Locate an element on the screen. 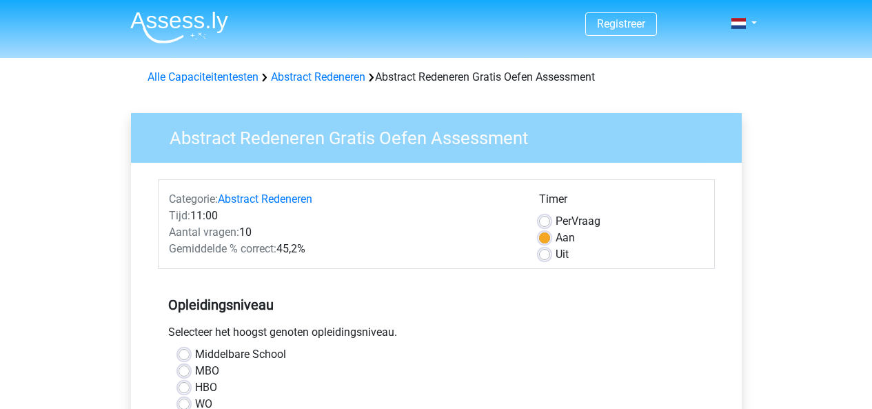 This screenshot has width=872, height=409. label: MBO is located at coordinates (207, 371).